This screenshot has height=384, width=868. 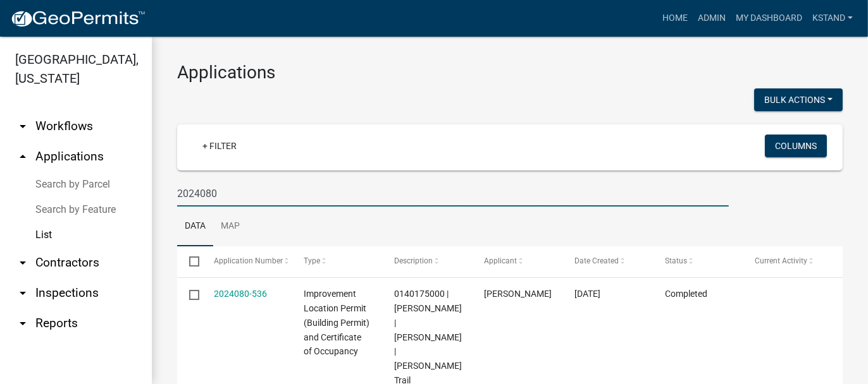 What do you see at coordinates (768, 18) in the screenshot?
I see `a: My Dashboard` at bounding box center [768, 18].